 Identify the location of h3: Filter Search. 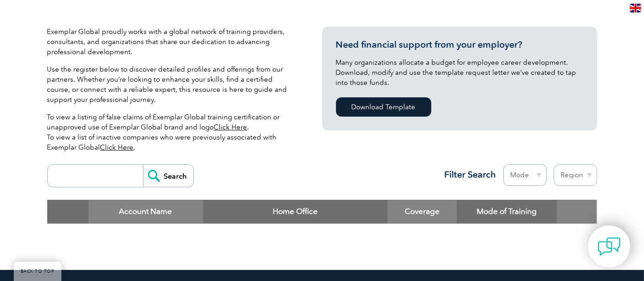
(468, 175).